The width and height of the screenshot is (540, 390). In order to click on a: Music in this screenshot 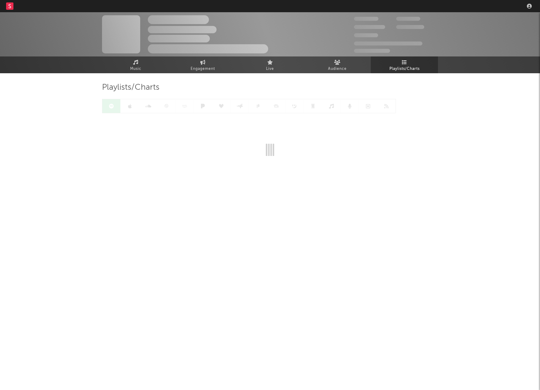, I will do `click(136, 65)`.